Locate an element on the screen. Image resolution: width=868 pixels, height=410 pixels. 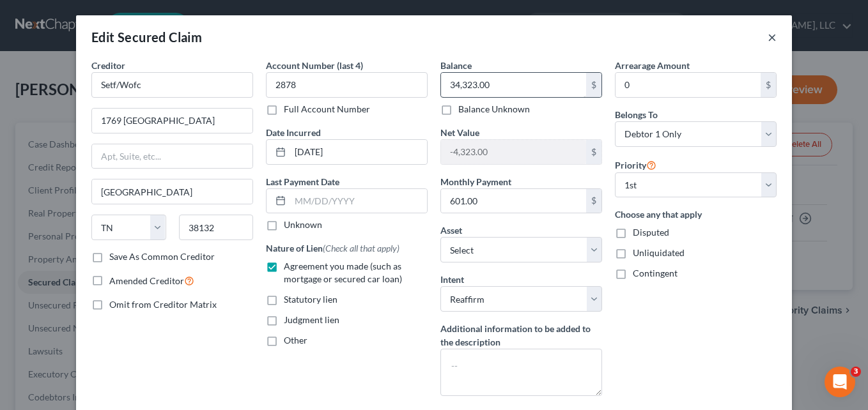
span: Asset is located at coordinates (451, 230).